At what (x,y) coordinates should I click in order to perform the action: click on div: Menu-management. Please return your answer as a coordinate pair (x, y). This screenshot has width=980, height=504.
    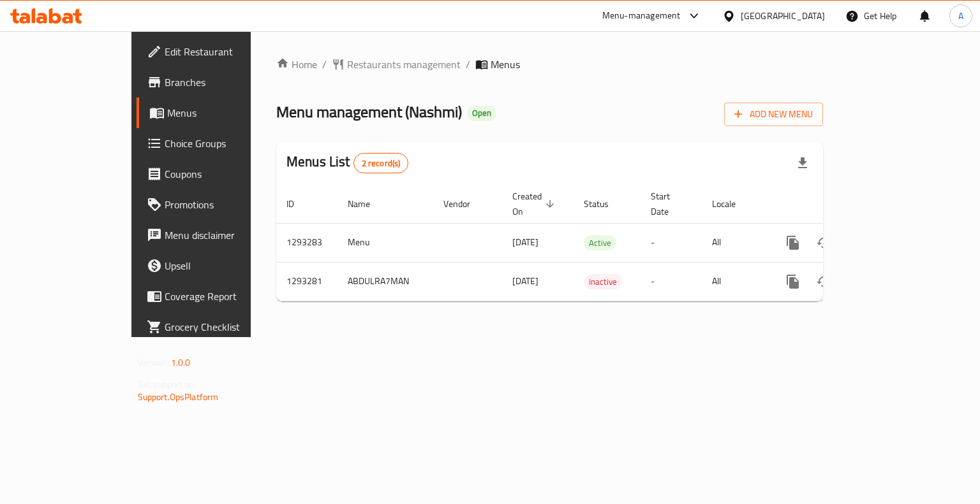
    Looking at the image, I should click on (641, 16).